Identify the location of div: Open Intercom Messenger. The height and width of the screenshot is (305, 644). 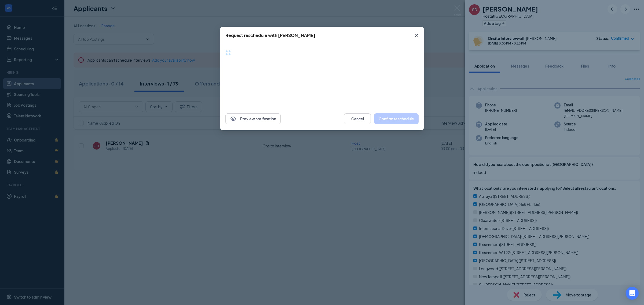
(632, 293).